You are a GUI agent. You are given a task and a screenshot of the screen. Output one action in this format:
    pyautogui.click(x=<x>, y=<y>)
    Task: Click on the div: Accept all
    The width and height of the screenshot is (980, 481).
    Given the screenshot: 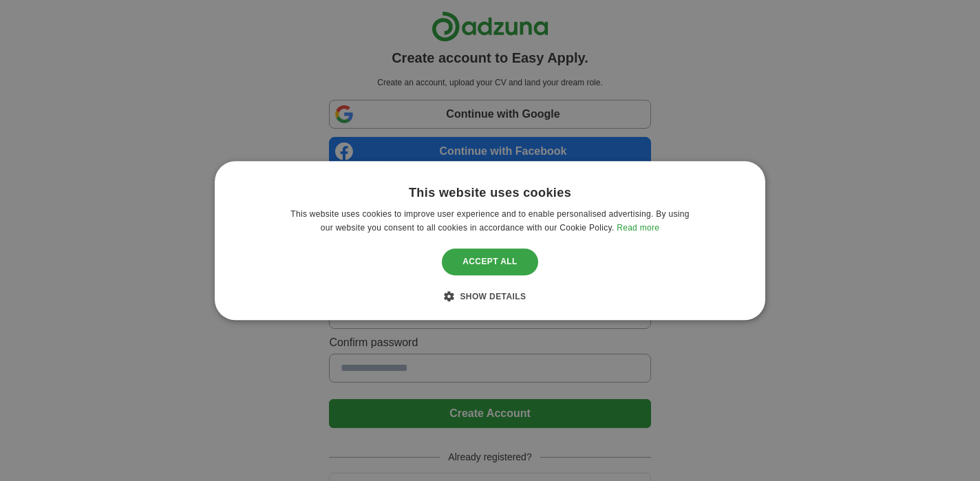 What is the action you would take?
    pyautogui.click(x=490, y=262)
    